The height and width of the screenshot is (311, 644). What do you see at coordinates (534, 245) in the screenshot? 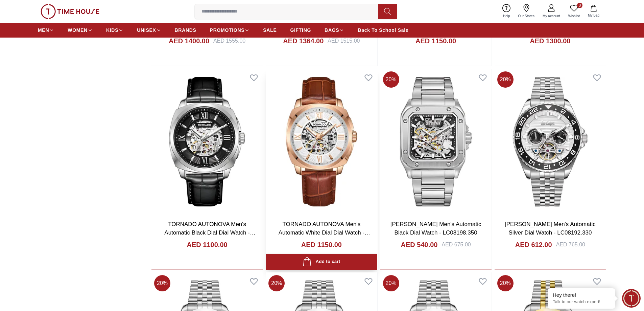
I see `h4: AED 612.00` at bounding box center [534, 245].